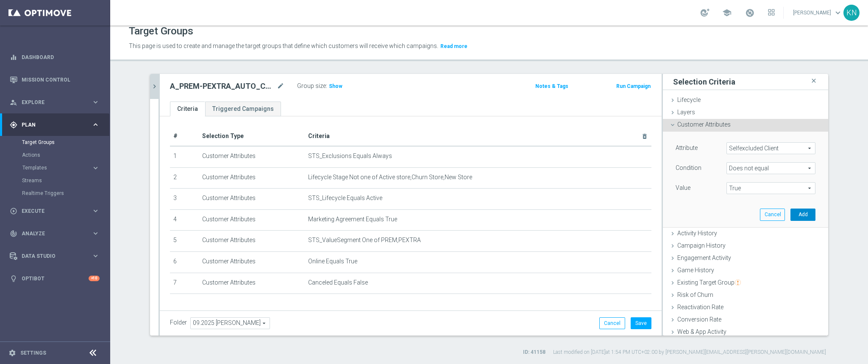 This screenshot has width=868, height=364. What do you see at coordinates (687, 112) in the screenshot?
I see `span: Layers` at bounding box center [687, 112].